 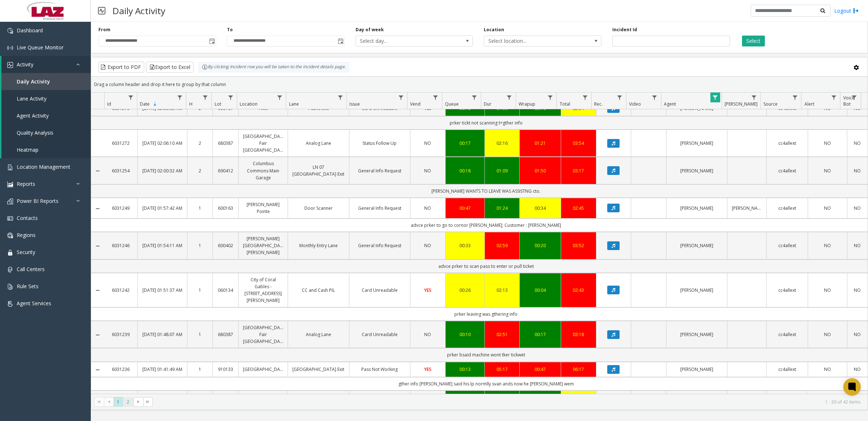 I want to click on span: Video, so click(x=635, y=104).